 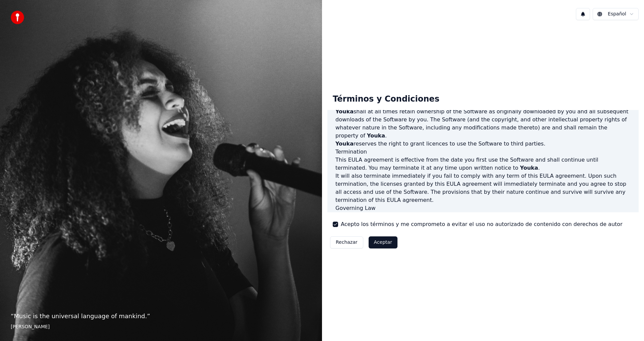 I want to click on h3: Termination, so click(x=483, y=152).